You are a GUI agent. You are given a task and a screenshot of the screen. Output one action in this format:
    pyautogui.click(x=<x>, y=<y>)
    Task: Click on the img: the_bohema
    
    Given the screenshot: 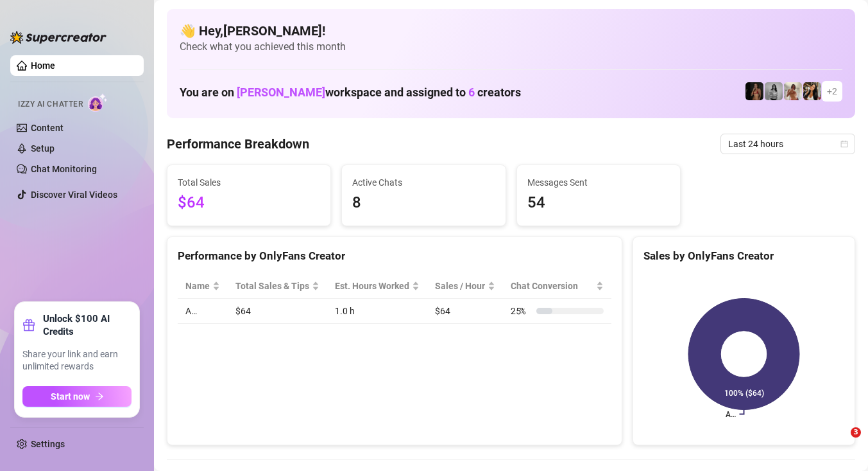 What is the action you would take?
    pyautogui.click(x=754, y=91)
    